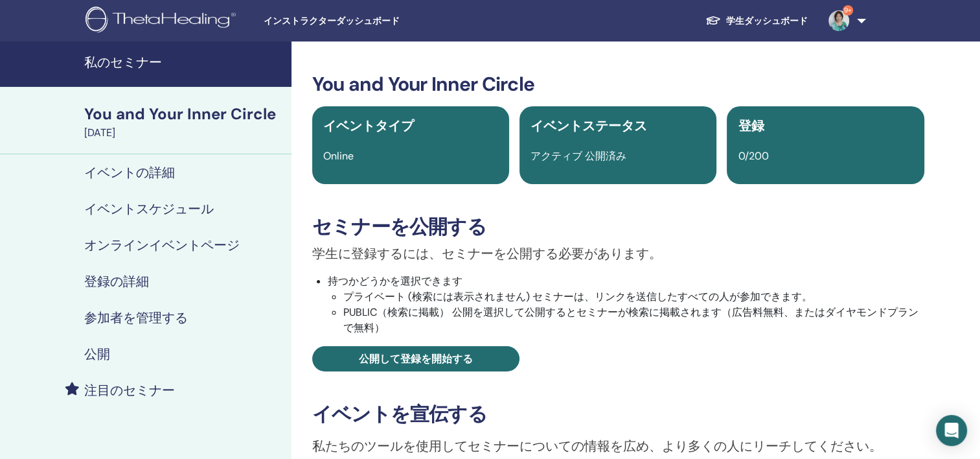 The height and width of the screenshot is (459, 980). I want to click on p: 私たちのツールを使用してセミナーについての情報を広め、より多くの人にリーチしてください。, so click(618, 446).